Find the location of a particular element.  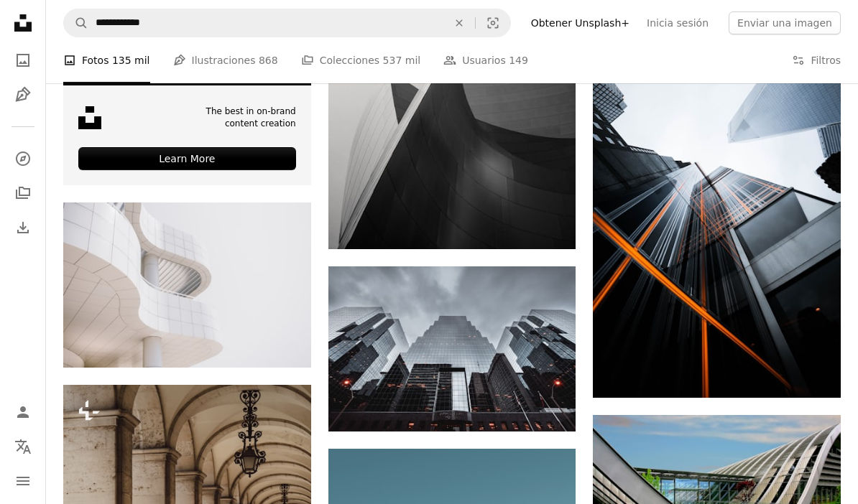

a: Explorar is located at coordinates (23, 158).